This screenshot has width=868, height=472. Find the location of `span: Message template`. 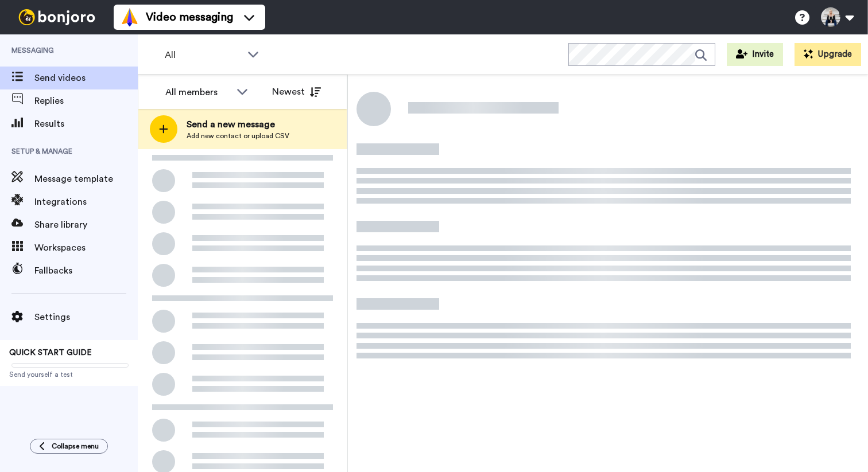

span: Message template is located at coordinates (86, 179).